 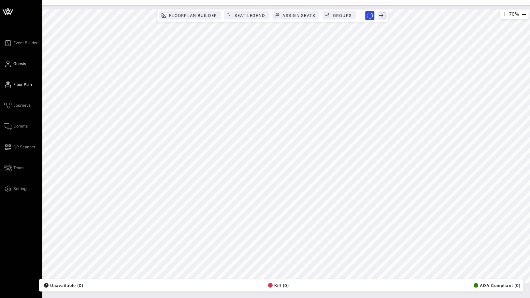 What do you see at coordinates (14, 168) in the screenshot?
I see `a: Team` at bounding box center [14, 168].